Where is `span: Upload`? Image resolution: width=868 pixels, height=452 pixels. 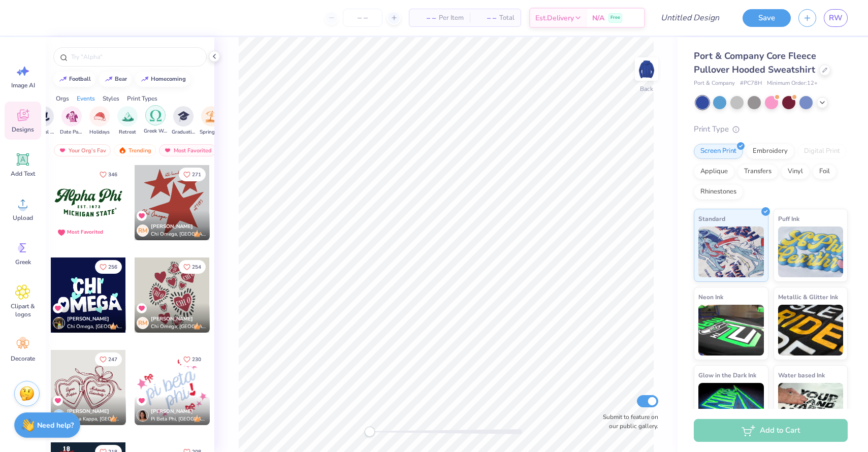
span: Upload is located at coordinates (23, 218).